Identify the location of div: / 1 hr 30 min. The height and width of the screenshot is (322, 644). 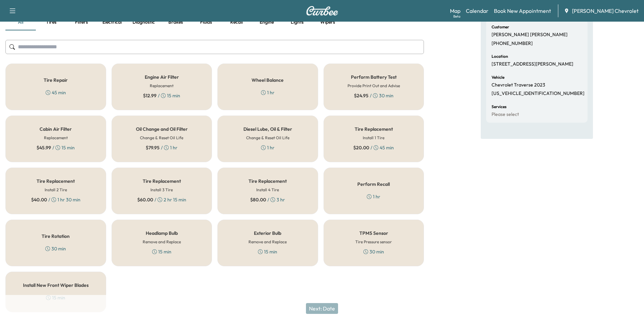
(56, 200).